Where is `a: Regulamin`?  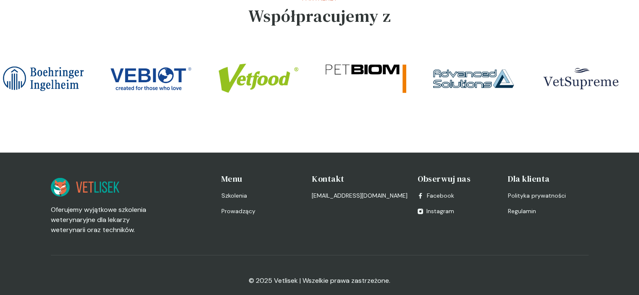
a: Regulamin is located at coordinates (548, 211).